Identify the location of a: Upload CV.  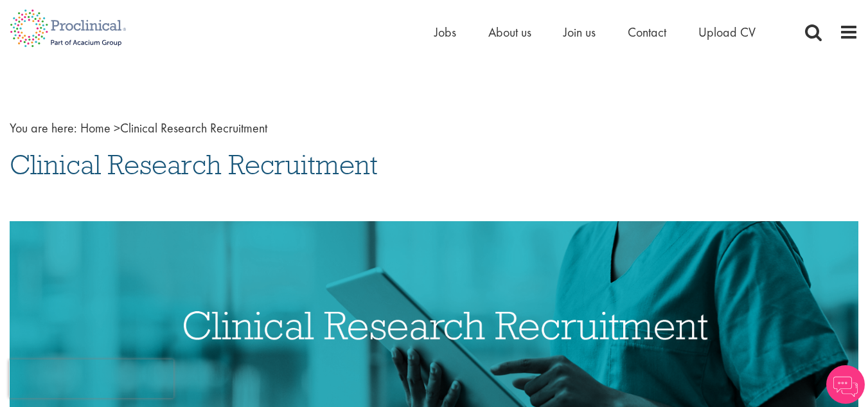
(727, 32).